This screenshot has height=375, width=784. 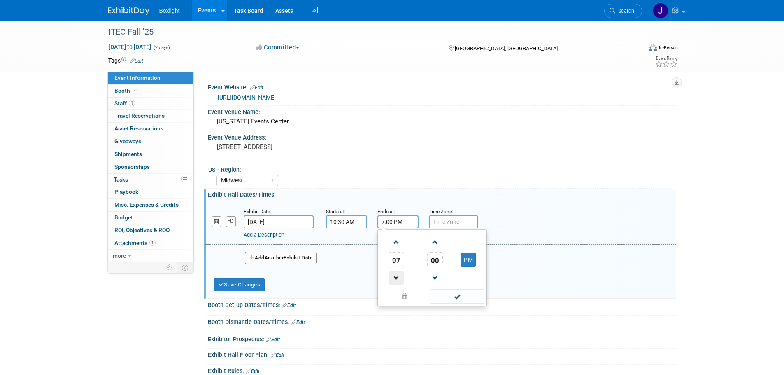 What do you see at coordinates (151, 243) in the screenshot?
I see `a: Attachments1` at bounding box center [151, 243].